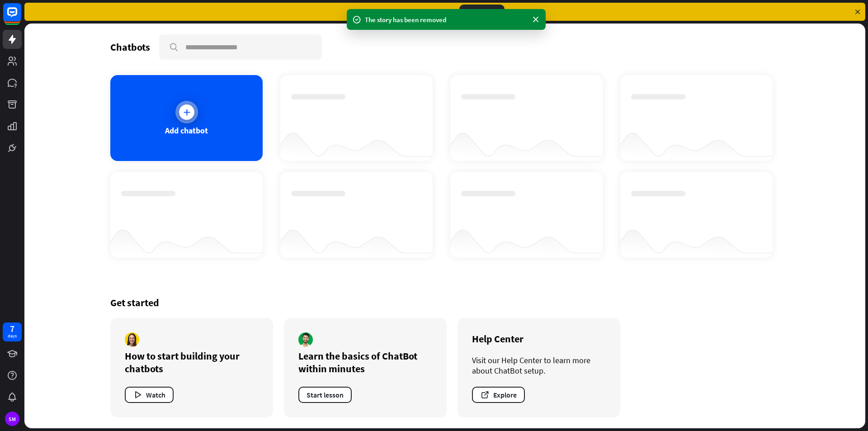  What do you see at coordinates (498, 394) in the screenshot?
I see `button: Explore` at bounding box center [498, 394].